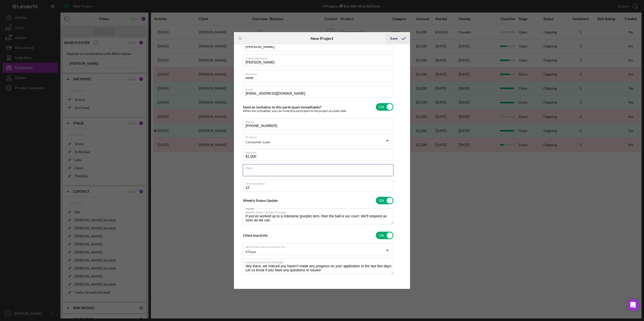 The width and height of the screenshot is (644, 321). What do you see at coordinates (319, 152) in the screenshot?
I see `label: Amount` at bounding box center [319, 152].